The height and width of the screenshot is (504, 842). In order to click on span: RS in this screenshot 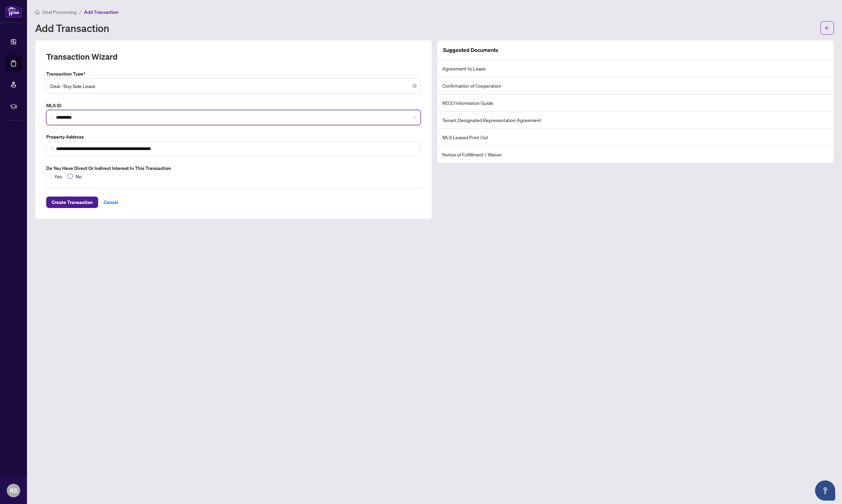, I will do `click(13, 491)`.